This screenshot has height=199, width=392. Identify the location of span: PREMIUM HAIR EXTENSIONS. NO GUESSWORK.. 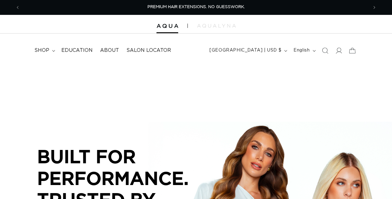
(196, 7).